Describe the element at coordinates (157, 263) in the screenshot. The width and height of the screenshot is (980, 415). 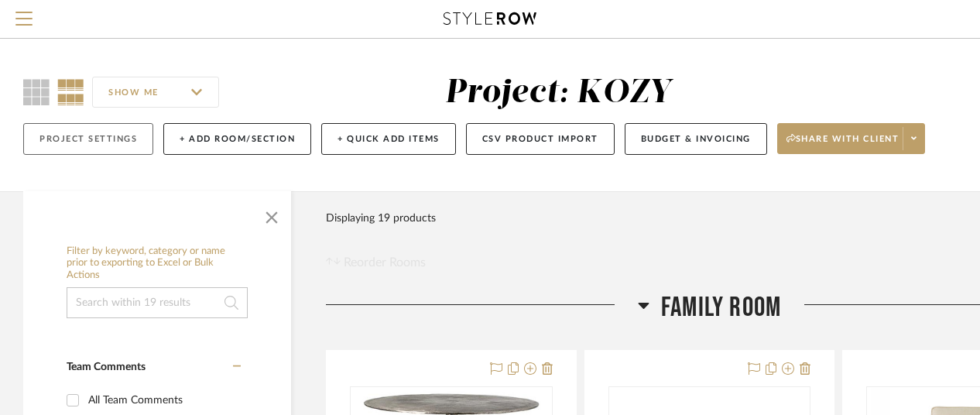
I see `h6: Filter by keyword, category or name prior to exporting to Excel or Bulk Actions` at that location.